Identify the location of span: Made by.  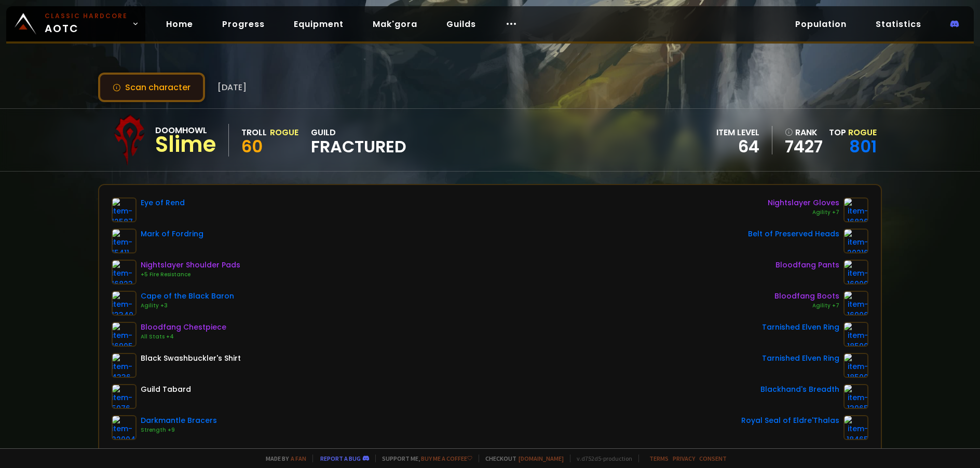
(283, 458).